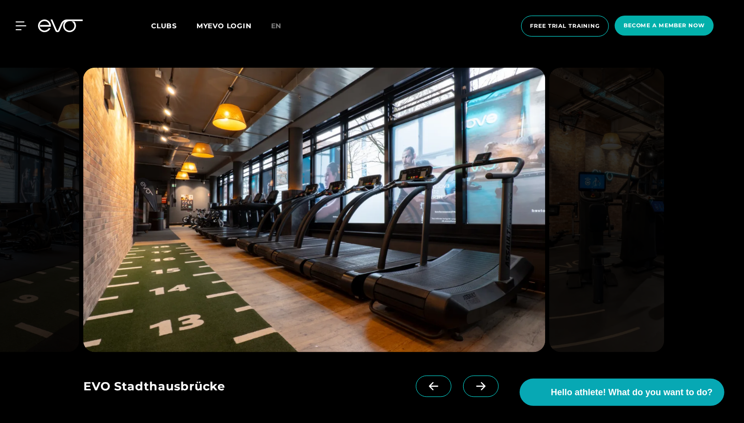 The height and width of the screenshot is (423, 744). What do you see at coordinates (664, 26) in the screenshot?
I see `a: Become a member now` at bounding box center [664, 26].